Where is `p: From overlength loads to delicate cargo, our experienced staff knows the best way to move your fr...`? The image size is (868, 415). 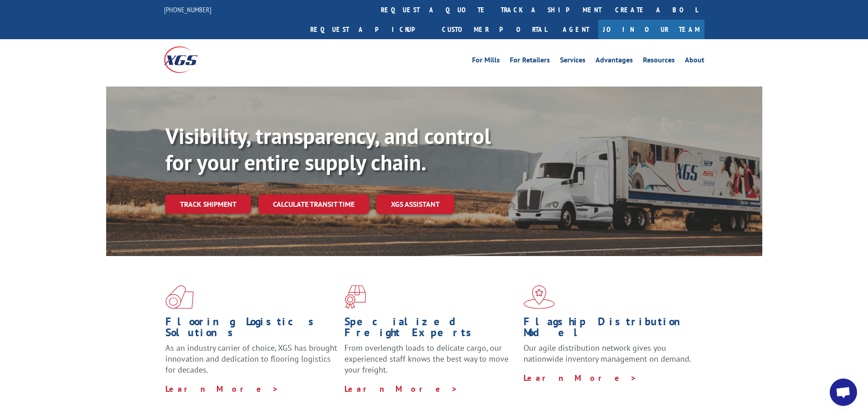 p: From overlength loads to delicate cargo, our experienced staff knows the best way to move your fr... is located at coordinates (431, 363).